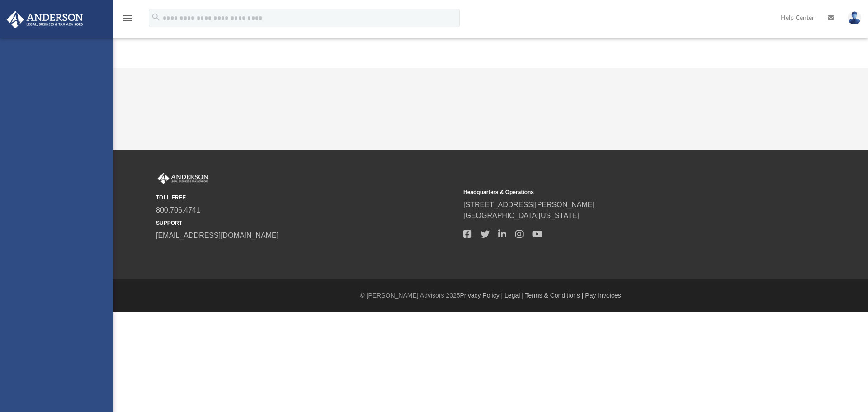 This screenshot has height=412, width=868. I want to click on a: menu, so click(128, 20).